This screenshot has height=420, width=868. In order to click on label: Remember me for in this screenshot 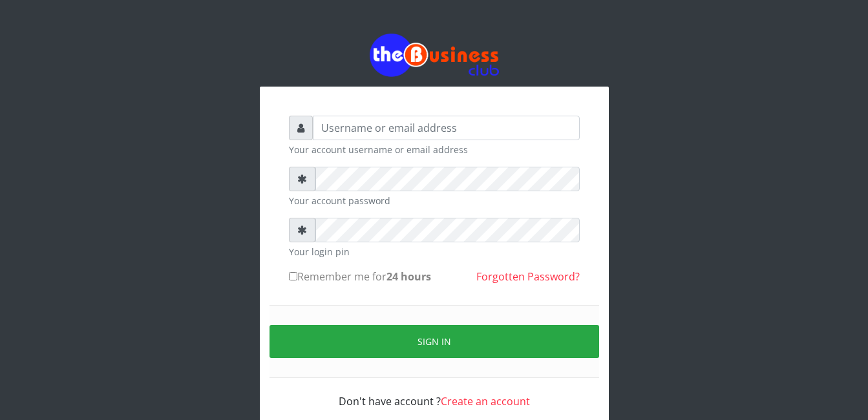, I will do `click(360, 277)`.